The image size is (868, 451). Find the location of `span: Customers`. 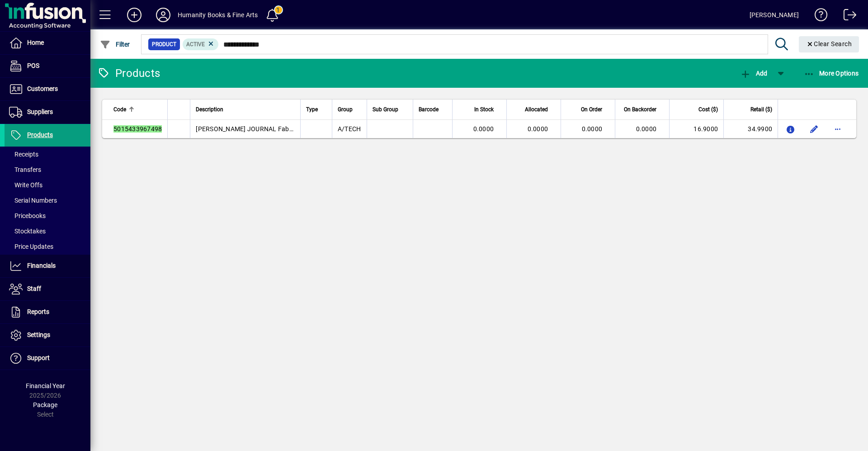

span: Customers is located at coordinates (42, 89).